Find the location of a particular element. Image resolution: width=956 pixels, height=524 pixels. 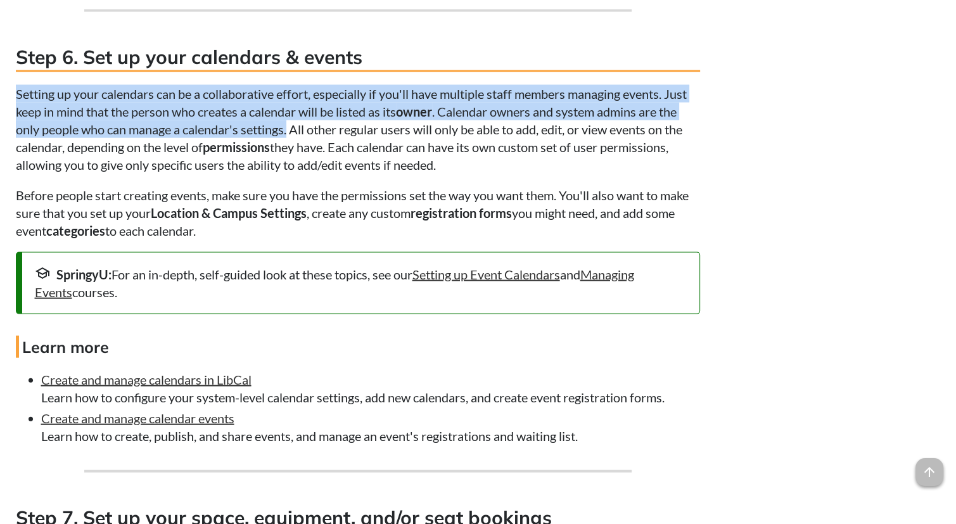

span: school is located at coordinates (42, 273).